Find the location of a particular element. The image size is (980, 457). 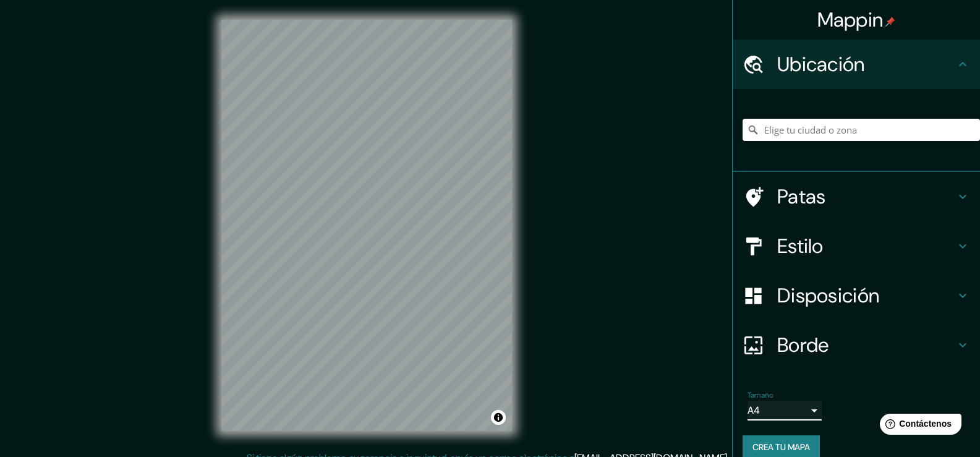

font: Patas is located at coordinates (801, 196).